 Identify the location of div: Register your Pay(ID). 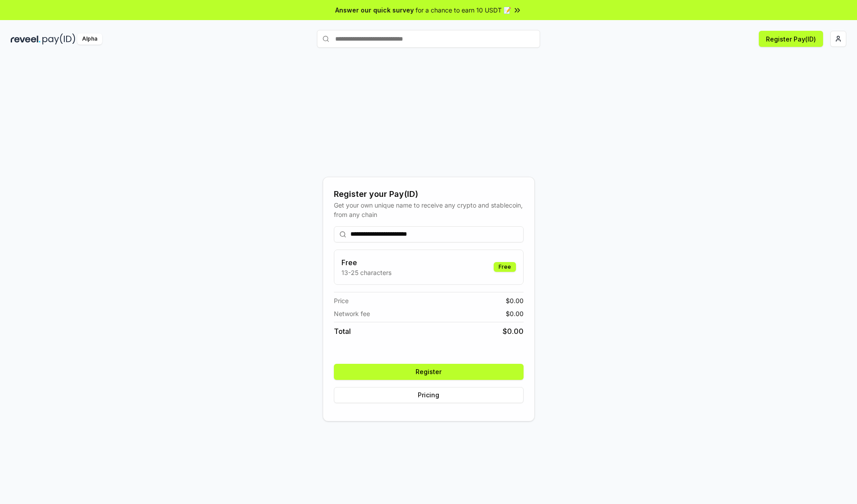
(429, 194).